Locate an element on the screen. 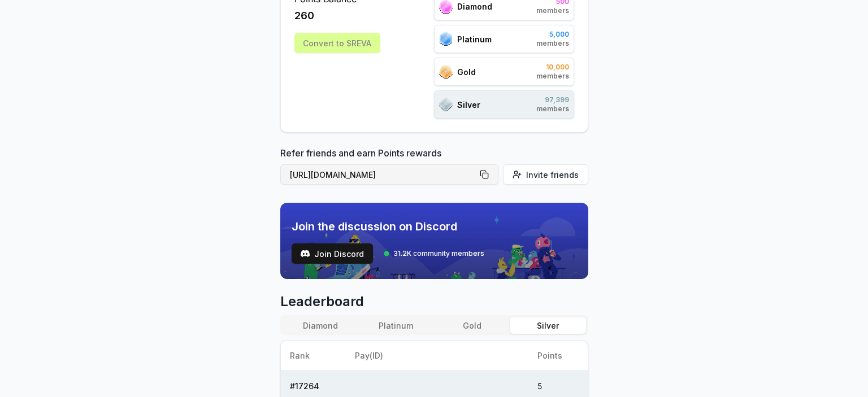  th: Pay(ID) is located at coordinates (437, 356).